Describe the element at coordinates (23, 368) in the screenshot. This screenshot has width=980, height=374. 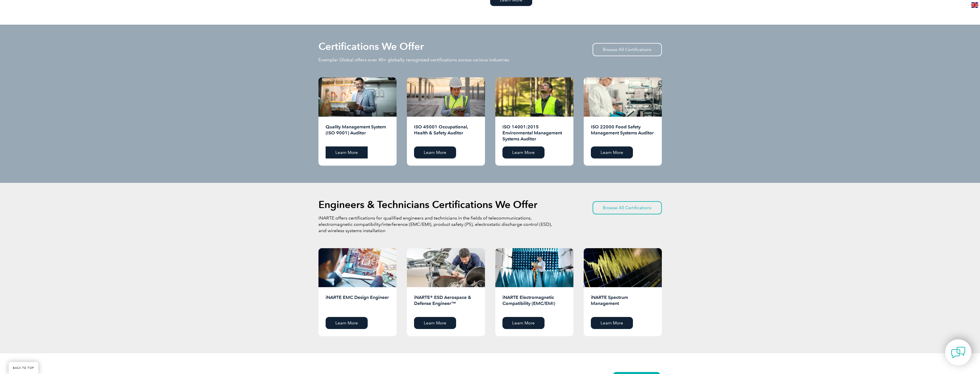
I see `a: BACK TO TOP` at that location.